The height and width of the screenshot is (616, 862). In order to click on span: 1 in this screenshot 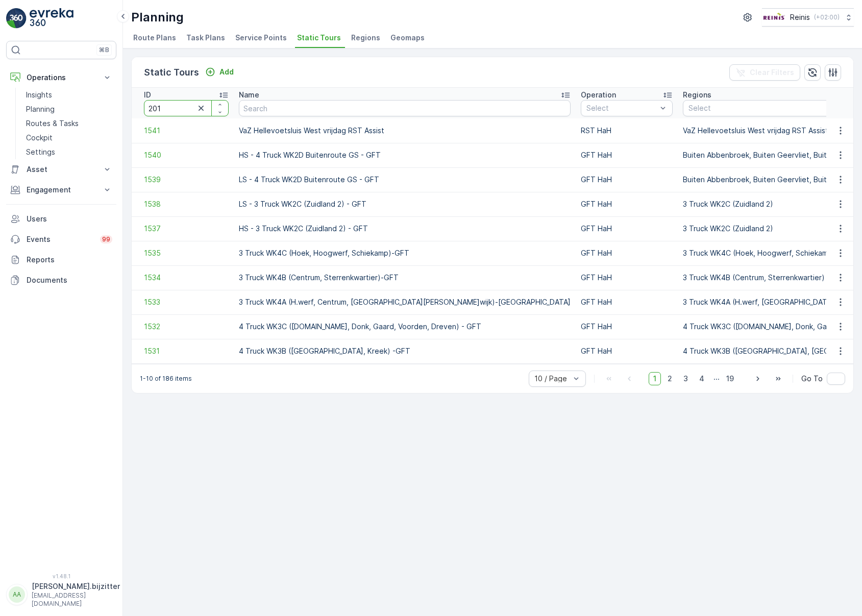, I will do `click(655, 379)`.